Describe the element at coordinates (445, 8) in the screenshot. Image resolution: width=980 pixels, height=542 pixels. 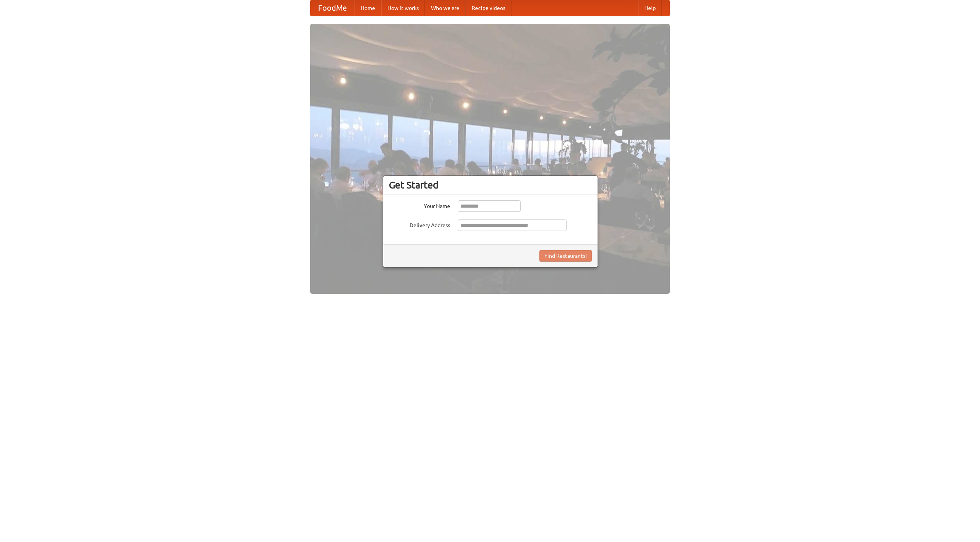
I see `a: Who we are` at that location.